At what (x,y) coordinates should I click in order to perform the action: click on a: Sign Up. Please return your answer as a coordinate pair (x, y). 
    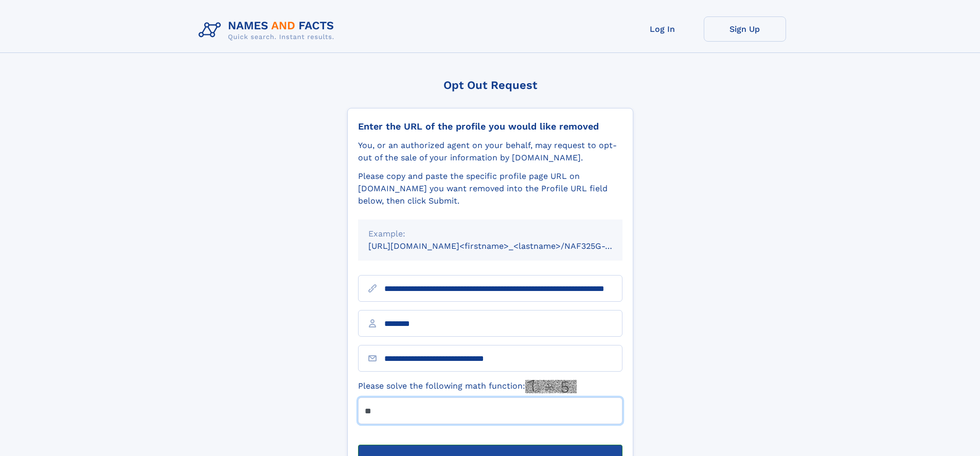
    Looking at the image, I should click on (745, 29).